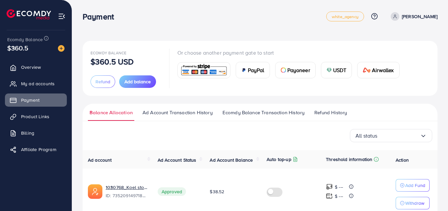 The width and height of the screenshot is (448, 211). Describe the element at coordinates (339, 70) in the screenshot. I see `span: USDT` at that location.